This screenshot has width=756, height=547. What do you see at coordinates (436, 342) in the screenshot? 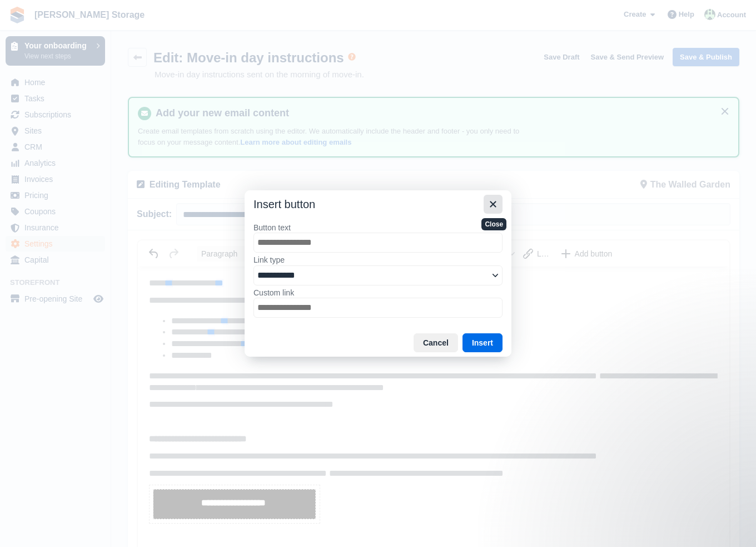
I see `button: Cancel` at bounding box center [436, 342].